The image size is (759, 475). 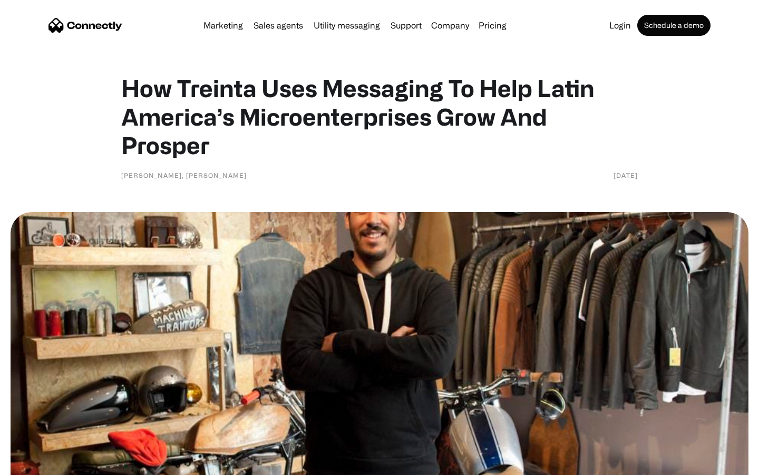 I want to click on a: Sales agents, so click(x=278, y=25).